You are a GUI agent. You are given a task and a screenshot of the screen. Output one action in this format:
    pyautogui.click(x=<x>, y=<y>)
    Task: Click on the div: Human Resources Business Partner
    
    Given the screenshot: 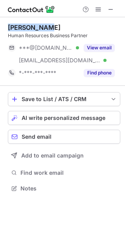 What is the action you would take?
    pyautogui.click(x=64, y=36)
    